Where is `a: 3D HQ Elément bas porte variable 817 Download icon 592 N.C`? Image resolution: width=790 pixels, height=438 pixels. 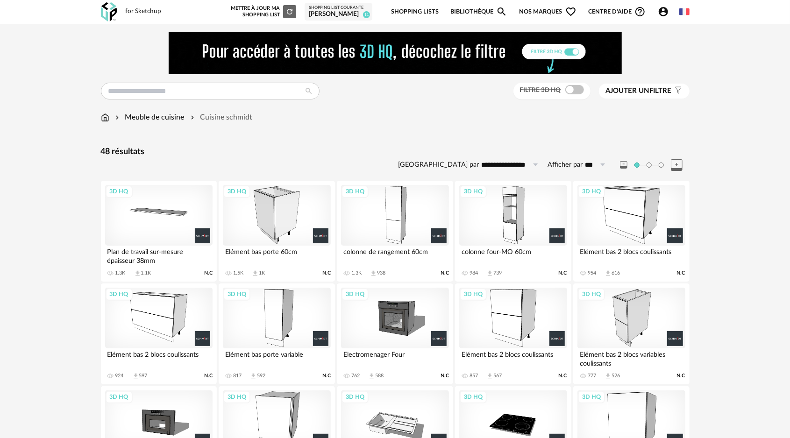
a: 3D HQ Elément bas porte variable 817 Download icon 592 N.C is located at coordinates (277, 334).